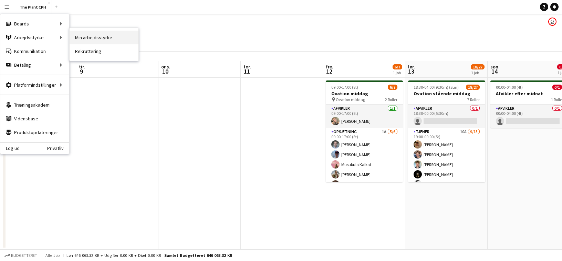  I want to click on span: tir., so click(82, 67).